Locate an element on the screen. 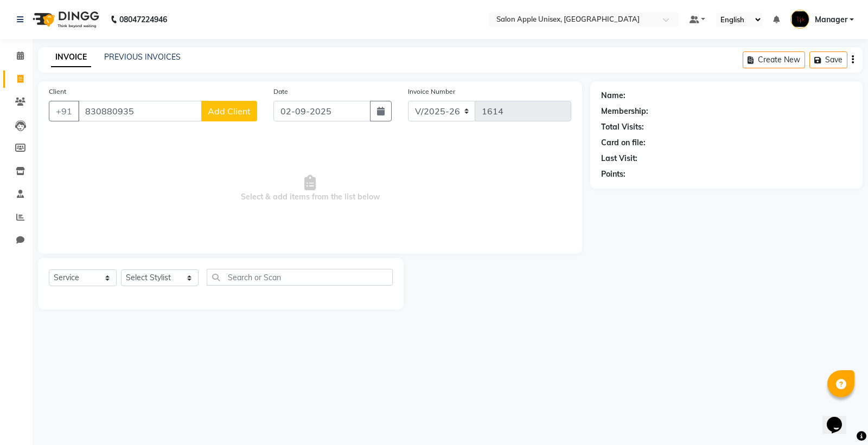 This screenshot has width=868, height=445. div: Membership: is located at coordinates (624, 111).